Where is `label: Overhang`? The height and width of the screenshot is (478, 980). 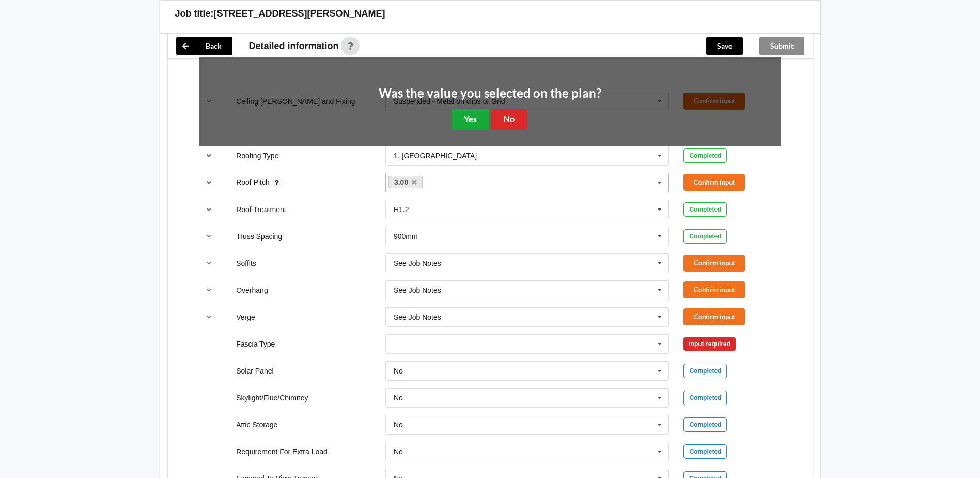 label: Overhang is located at coordinates (252, 290).